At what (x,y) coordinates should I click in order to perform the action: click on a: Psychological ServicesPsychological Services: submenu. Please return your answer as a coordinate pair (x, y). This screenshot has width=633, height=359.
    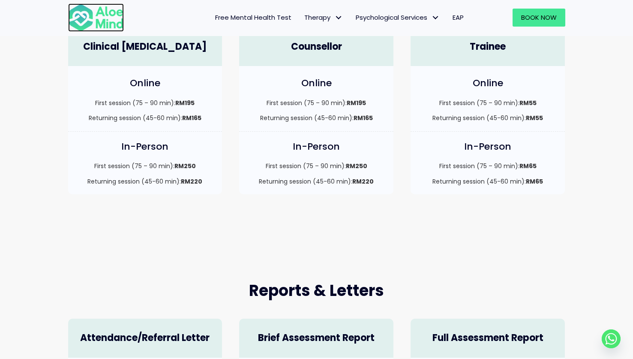
    Looking at the image, I should click on (398, 18).